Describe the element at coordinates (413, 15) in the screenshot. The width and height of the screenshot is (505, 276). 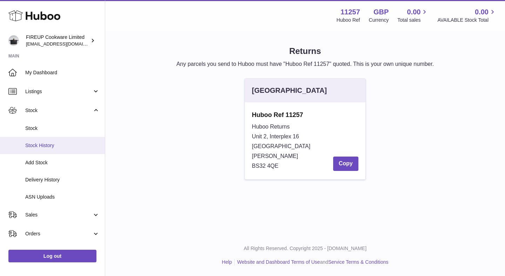
I see `a: 0.00 Total sales` at that location.